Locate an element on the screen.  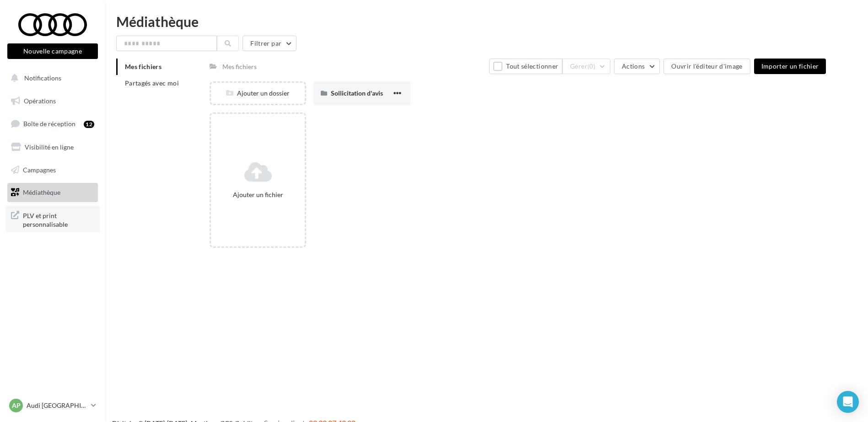
span: Médiathèque is located at coordinates (42, 192).